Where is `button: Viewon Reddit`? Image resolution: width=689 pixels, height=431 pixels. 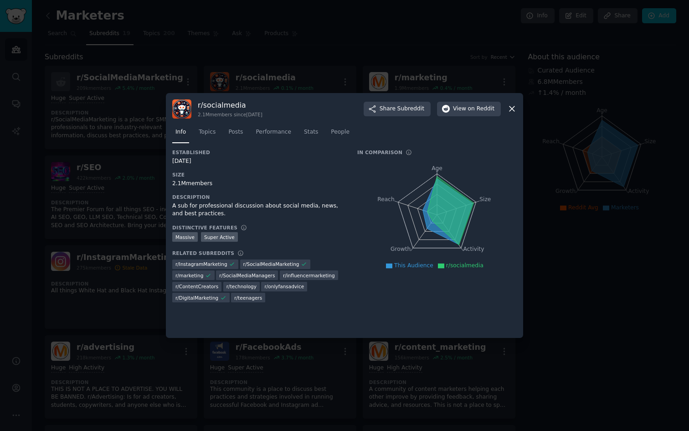 button: Viewon Reddit is located at coordinates (469, 109).